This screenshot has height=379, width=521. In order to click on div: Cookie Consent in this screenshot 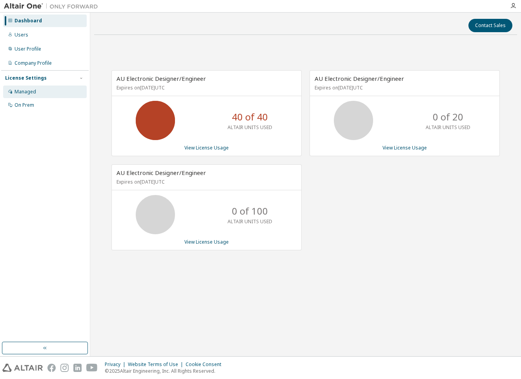, I will do `click(206, 365)`.